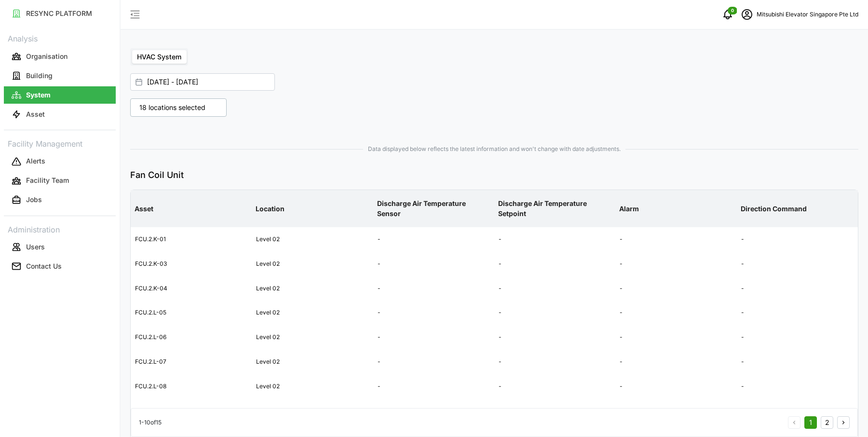 Image resolution: width=868 pixels, height=437 pixels. What do you see at coordinates (39, 76) in the screenshot?
I see `p: Building` at bounding box center [39, 76].